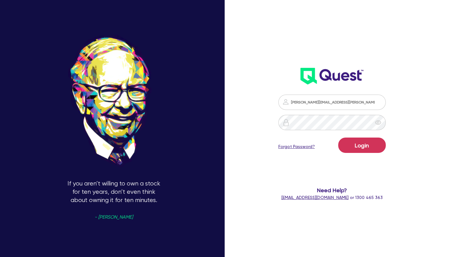 The image size is (449, 257). What do you see at coordinates (332, 76) in the screenshot?
I see `img: wH2k97JdezQIQAAAABJRU5ErkJggg==` at bounding box center [332, 76].